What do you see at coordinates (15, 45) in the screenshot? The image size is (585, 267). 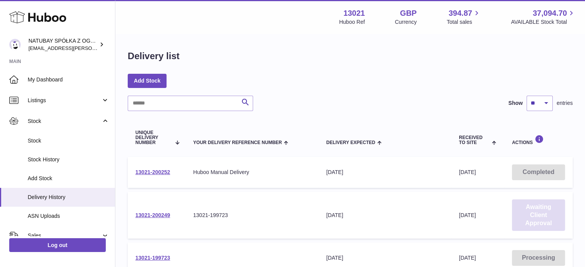 I see `img: kacper.antkowski@natubay.pl` at bounding box center [15, 45].